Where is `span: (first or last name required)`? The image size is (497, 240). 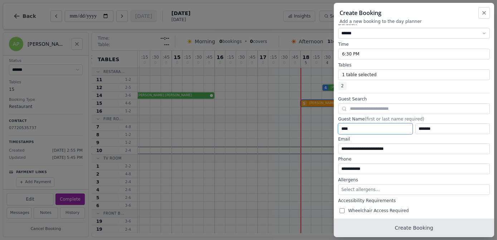
span: (first or last name required) is located at coordinates (394, 119).